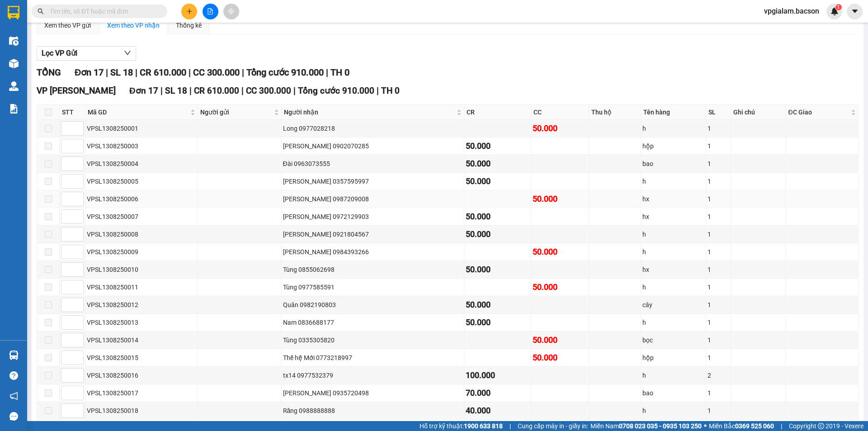 Image resolution: width=868 pixels, height=431 pixels. I want to click on span: notification, so click(14, 396).